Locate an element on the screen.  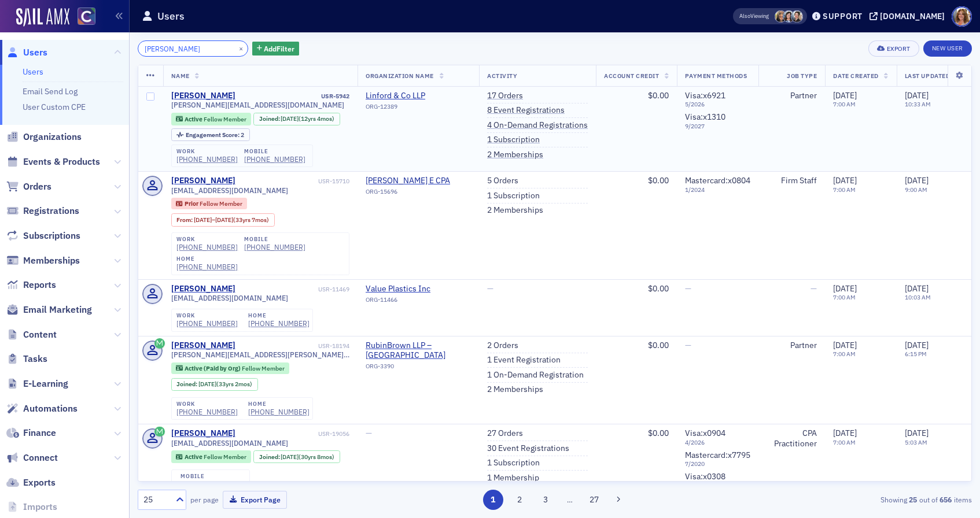
time: 10:33 AM is located at coordinates (918, 104).